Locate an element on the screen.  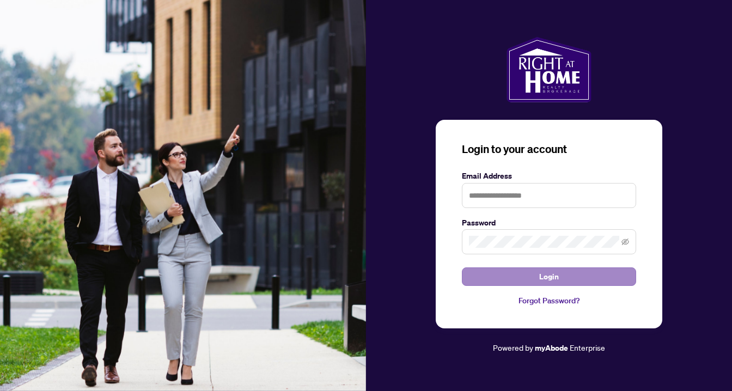
span: Enterprise is located at coordinates (587, 347).